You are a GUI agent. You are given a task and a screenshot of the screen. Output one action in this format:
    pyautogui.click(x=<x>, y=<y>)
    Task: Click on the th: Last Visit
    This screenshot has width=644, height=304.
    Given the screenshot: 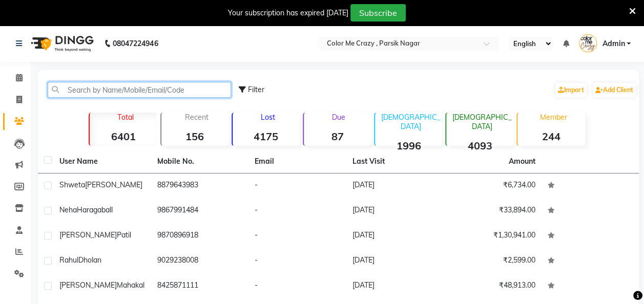 What is the action you would take?
    pyautogui.click(x=395, y=162)
    